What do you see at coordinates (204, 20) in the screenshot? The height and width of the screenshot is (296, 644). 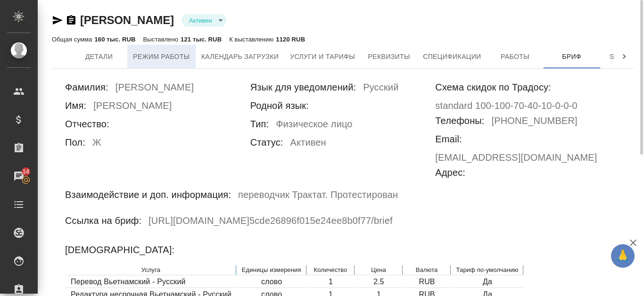 I see `div: Активен` at bounding box center [204, 20].